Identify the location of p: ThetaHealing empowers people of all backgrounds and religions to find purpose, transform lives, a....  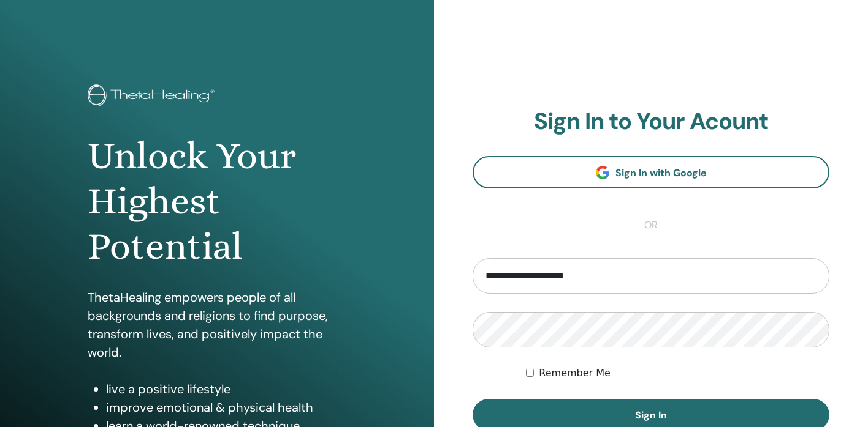
(217, 325).